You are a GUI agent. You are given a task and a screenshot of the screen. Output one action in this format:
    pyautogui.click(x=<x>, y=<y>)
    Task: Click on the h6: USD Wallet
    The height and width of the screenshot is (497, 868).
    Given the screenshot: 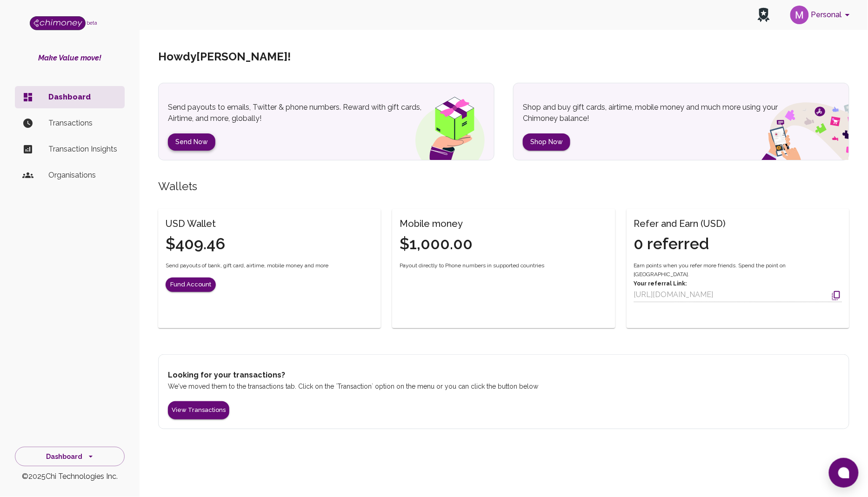 What is the action you would take?
    pyautogui.click(x=195, y=224)
    